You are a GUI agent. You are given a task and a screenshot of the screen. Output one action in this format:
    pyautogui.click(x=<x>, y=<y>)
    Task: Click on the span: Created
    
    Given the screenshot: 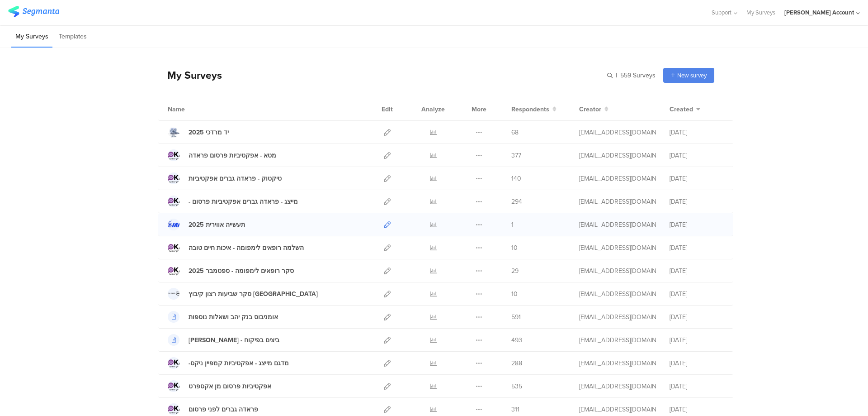 What is the action you would take?
    pyautogui.click(x=682, y=109)
    